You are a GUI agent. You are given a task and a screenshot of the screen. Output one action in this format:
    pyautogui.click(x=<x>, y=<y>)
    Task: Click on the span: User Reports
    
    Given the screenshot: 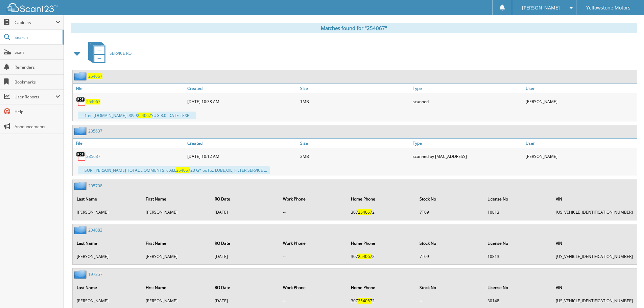 What is the action you would take?
    pyautogui.click(x=35, y=97)
    